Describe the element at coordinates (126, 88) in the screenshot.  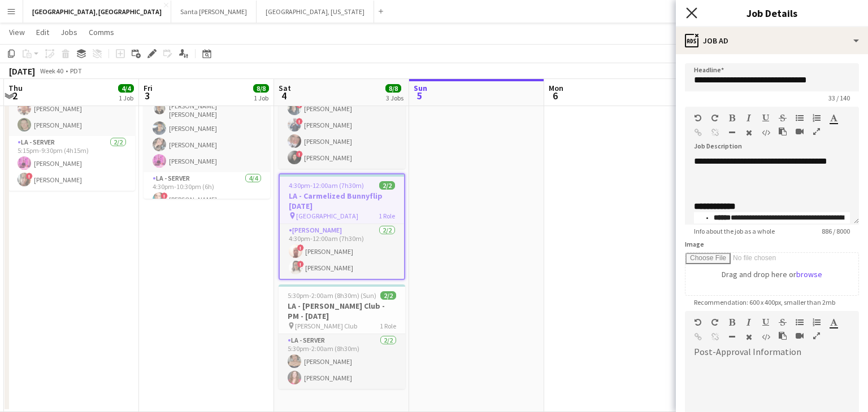
I see `span: 4/4` at that location.